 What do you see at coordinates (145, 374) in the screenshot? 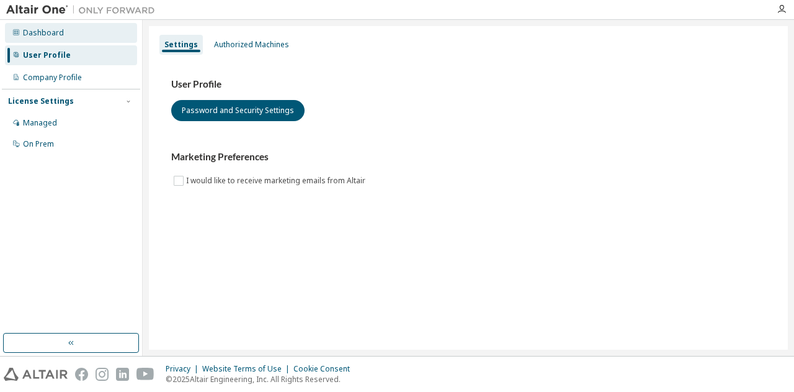
I see `img: youtube.svg` at bounding box center [145, 374].